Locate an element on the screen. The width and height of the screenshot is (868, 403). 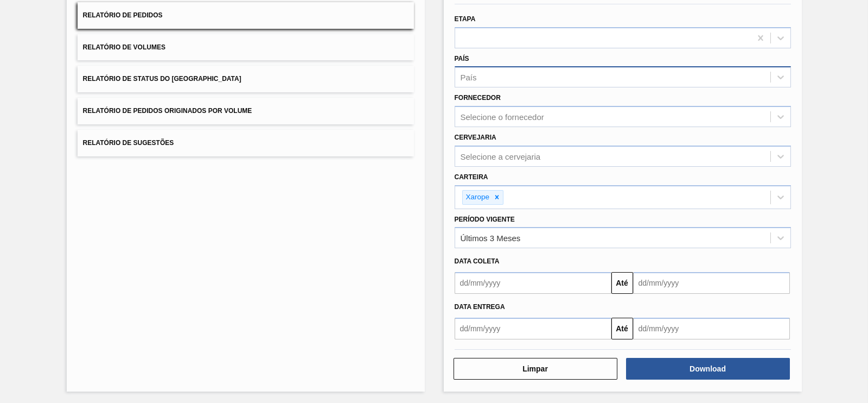
button: Relatório de Sugestões is located at coordinates (246, 143).